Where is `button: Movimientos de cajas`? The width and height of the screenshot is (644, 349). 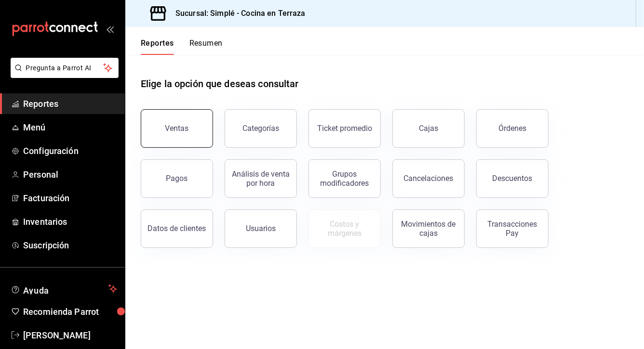
button: Movimientos de cajas is located at coordinates (429, 228).